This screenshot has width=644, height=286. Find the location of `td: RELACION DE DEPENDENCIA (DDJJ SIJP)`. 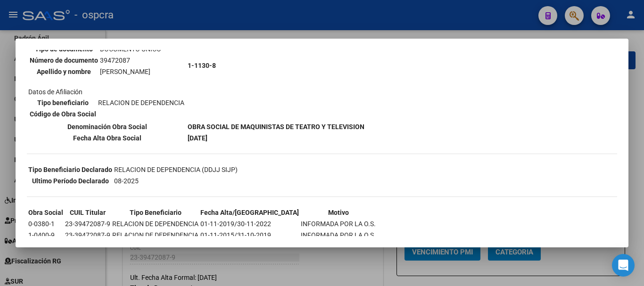

td: RELACION DE DEPENDENCIA (DDJJ SIJP) is located at coordinates (176, 170).